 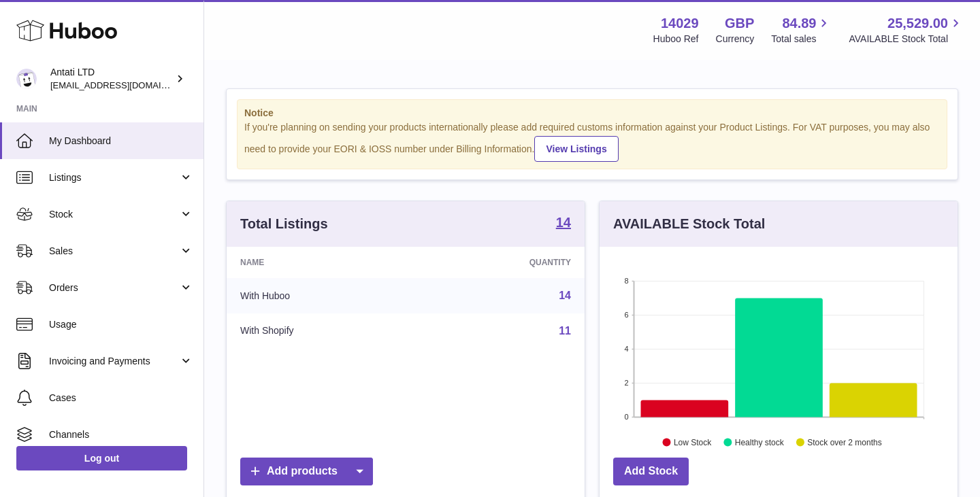 What do you see at coordinates (306, 471) in the screenshot?
I see `a: Add products` at bounding box center [306, 471].